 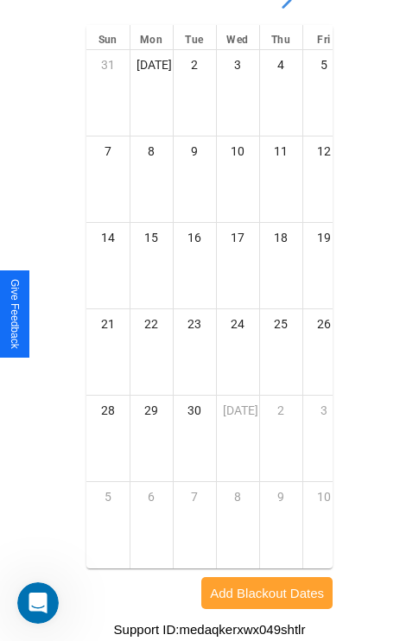 What do you see at coordinates (194, 238) in the screenshot?
I see `div: 16` at bounding box center [194, 238].